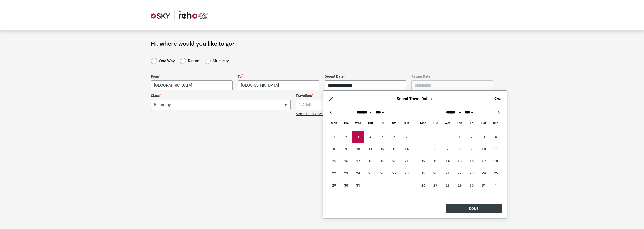 Image resolution: width=644 pixels, height=229 pixels. What do you see at coordinates (279, 77) in the screenshot?
I see `label: To` at bounding box center [279, 77].